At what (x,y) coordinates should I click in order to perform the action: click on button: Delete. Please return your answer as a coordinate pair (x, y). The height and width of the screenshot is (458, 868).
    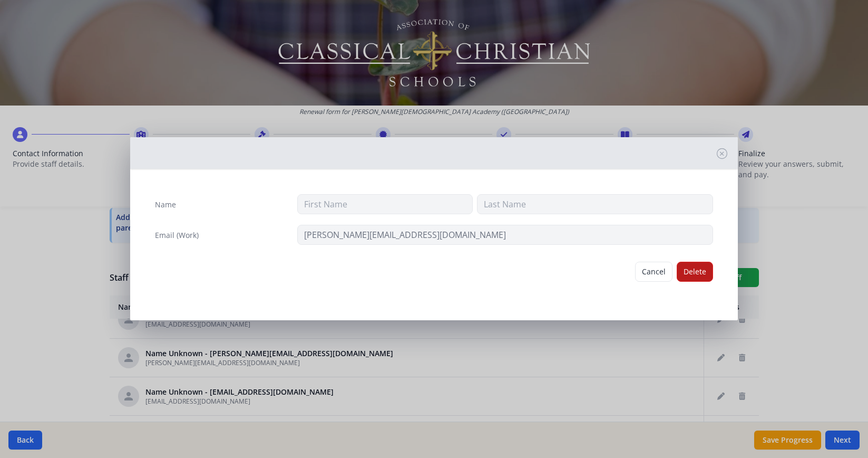
    Looking at the image, I should click on (695, 272).